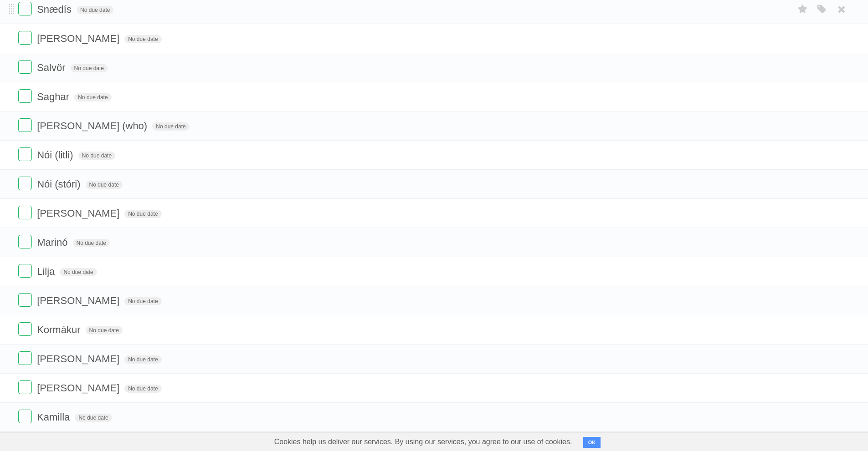 Image resolution: width=868 pixels, height=451 pixels. I want to click on span: Salvör, so click(52, 67).